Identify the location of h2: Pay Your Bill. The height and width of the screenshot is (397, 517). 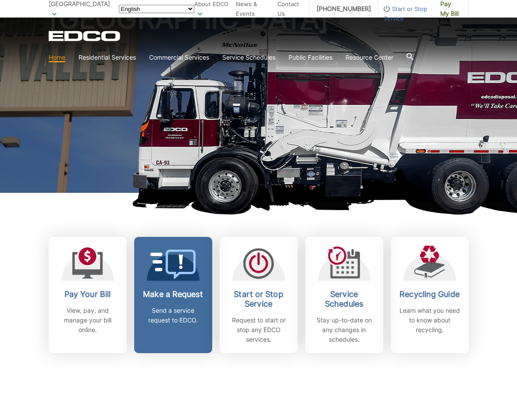
(88, 294).